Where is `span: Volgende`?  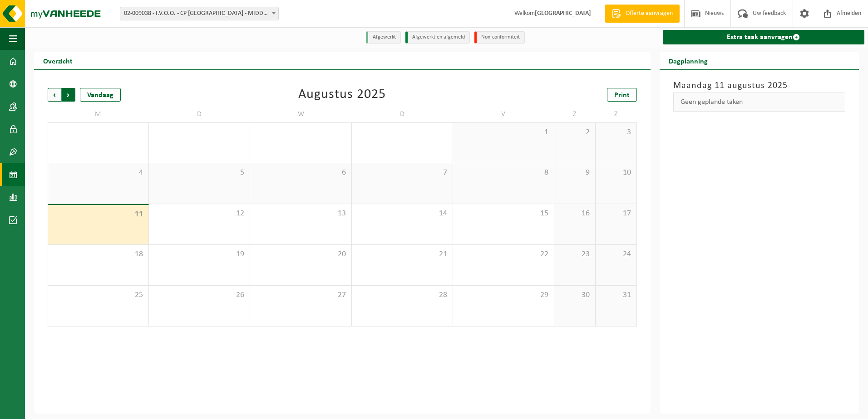
span: Volgende is located at coordinates (69, 95).